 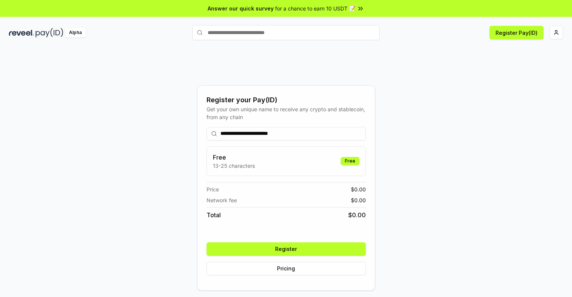 I want to click on div: Free, so click(x=350, y=161).